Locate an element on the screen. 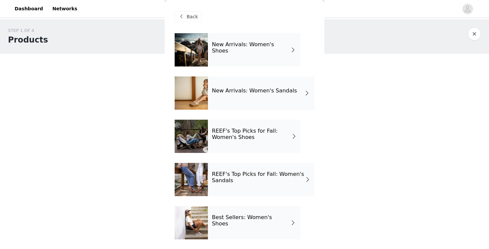 This screenshot has height=249, width=489. h4: New Arrivals: Women's Sandals is located at coordinates (254, 91).